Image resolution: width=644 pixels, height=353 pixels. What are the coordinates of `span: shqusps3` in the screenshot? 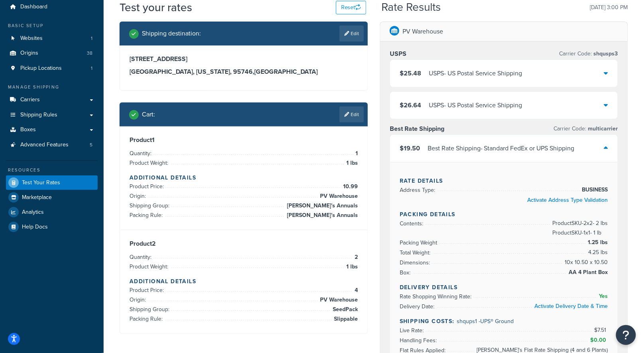 It's located at (605, 53).